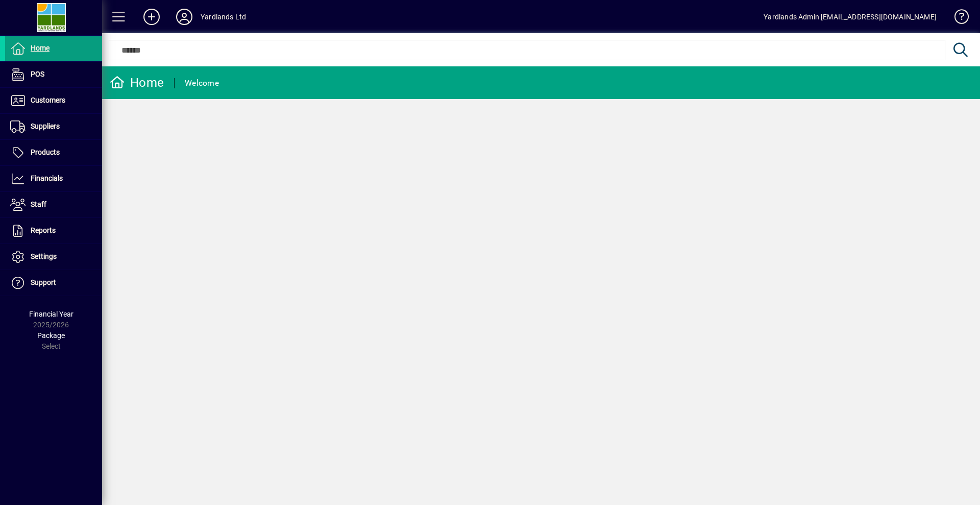  Describe the element at coordinates (53, 74) in the screenshot. I see `a: POS` at that location.